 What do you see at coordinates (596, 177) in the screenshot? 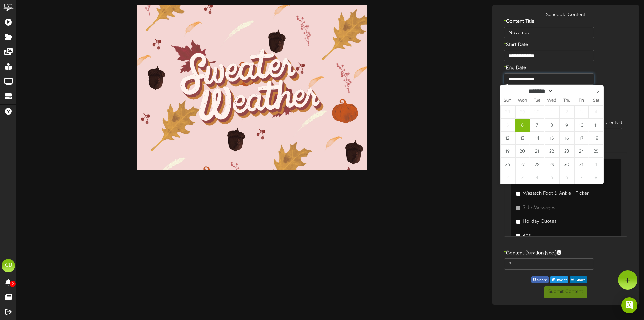
I see `span: November 8, 2025` at bounding box center [596, 177].